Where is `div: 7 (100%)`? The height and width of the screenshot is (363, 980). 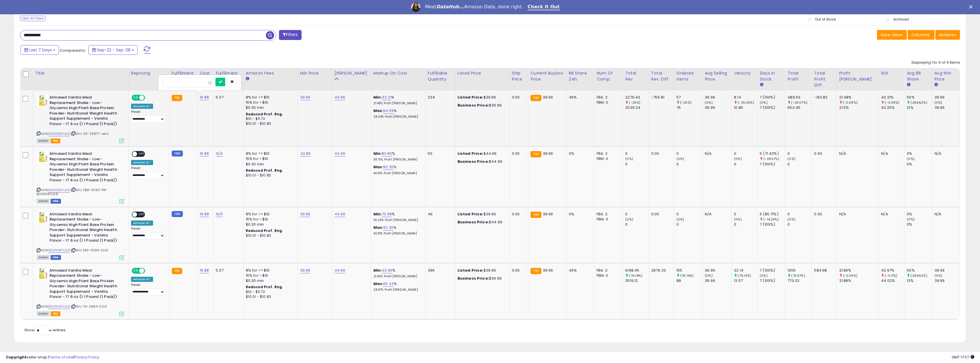 div: 7 (100%) is located at coordinates (772, 164).